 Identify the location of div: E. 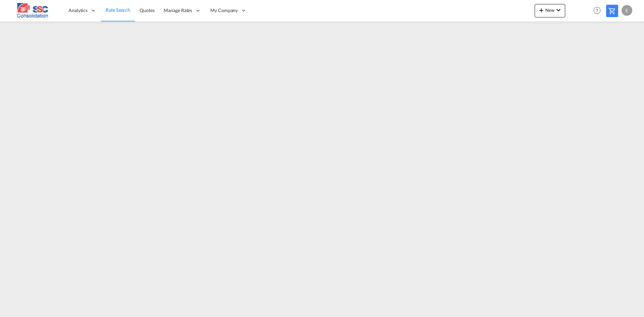
(627, 11).